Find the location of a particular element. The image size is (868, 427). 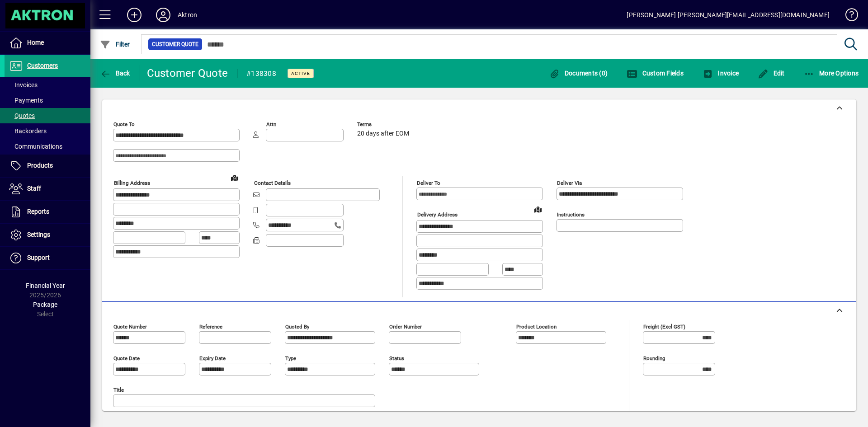

mat-label: Status is located at coordinates (396, 358).